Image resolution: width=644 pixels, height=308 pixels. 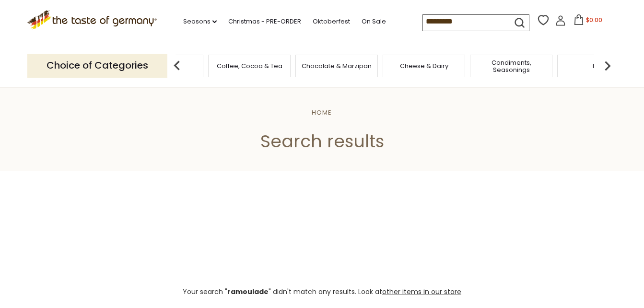 What do you see at coordinates (421, 291) in the screenshot?
I see `a: other items in our store` at bounding box center [421, 291].